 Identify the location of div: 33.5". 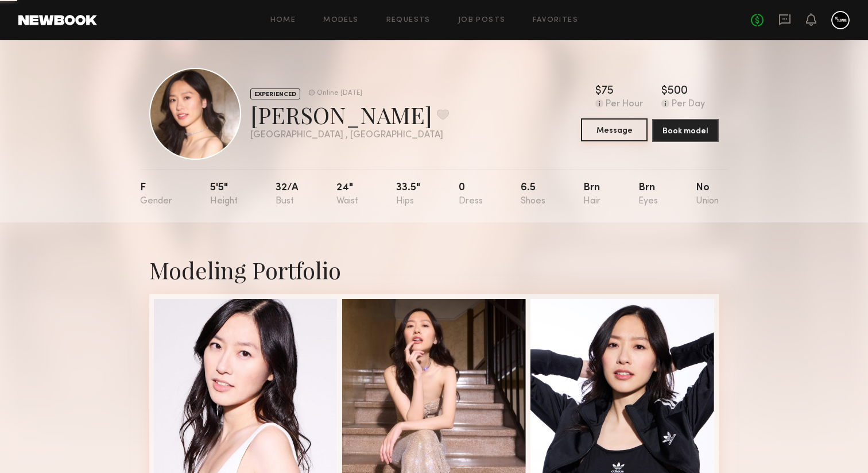
(408, 194).